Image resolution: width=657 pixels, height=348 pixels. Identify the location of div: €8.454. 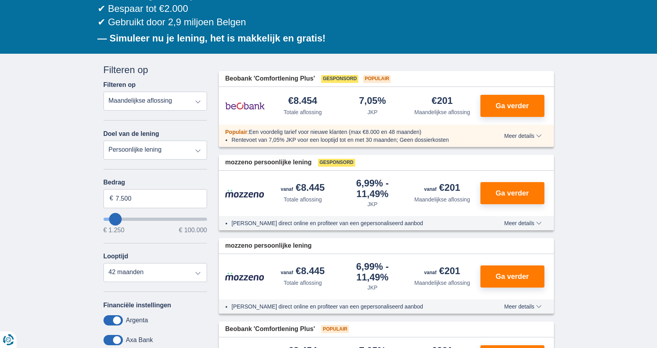
(303, 101).